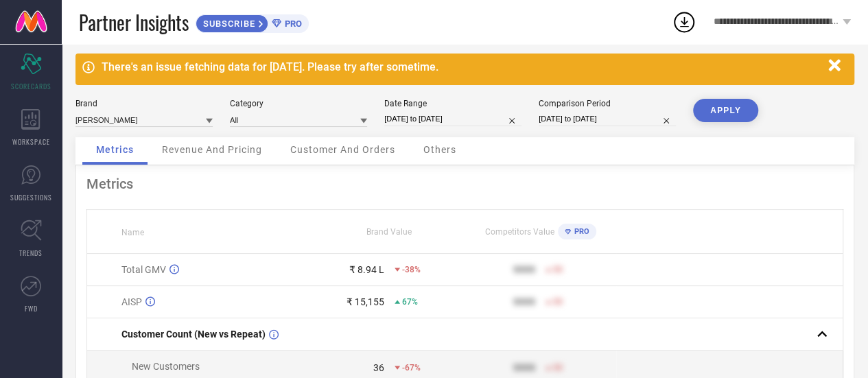  I want to click on div: Brand, so click(144, 104).